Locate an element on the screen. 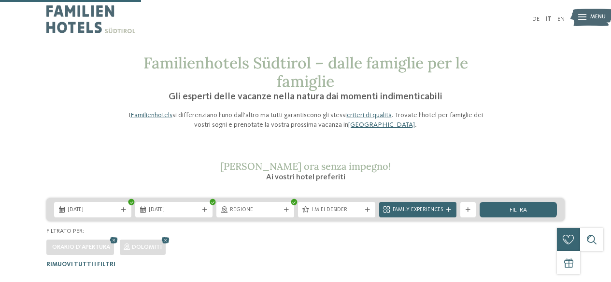  span: Rimuovi tutti i filtri is located at coordinates (81, 264).